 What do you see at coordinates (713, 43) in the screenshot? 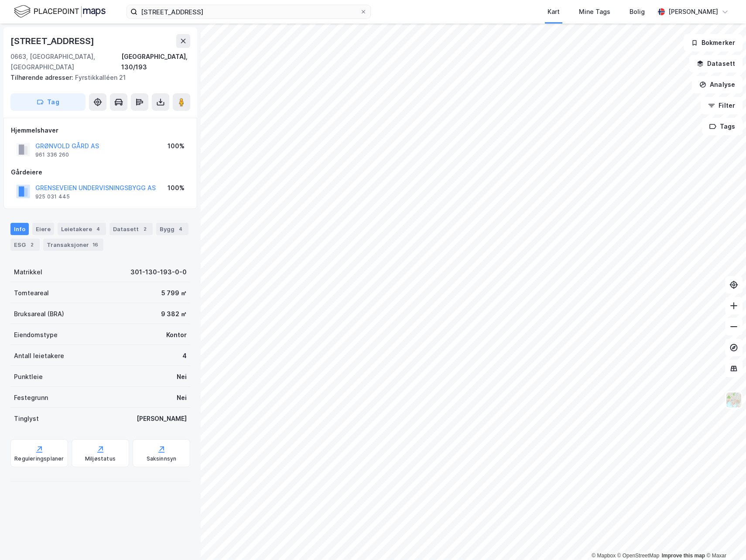
I see `button: Bokmerker` at bounding box center [713, 43].